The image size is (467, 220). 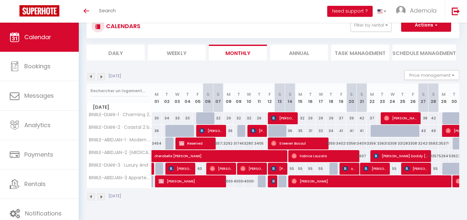 What do you see at coordinates (444, 144) in the screenshot?
I see `div: 35375` at bounding box center [444, 144].